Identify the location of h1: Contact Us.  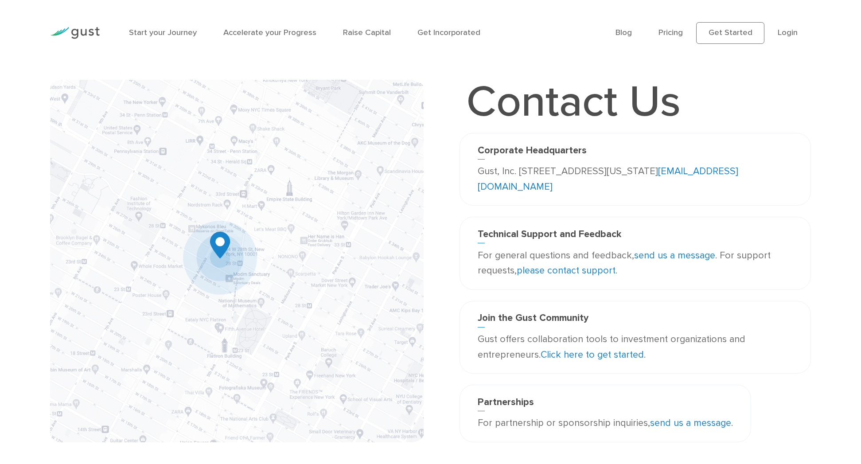
(574, 101).